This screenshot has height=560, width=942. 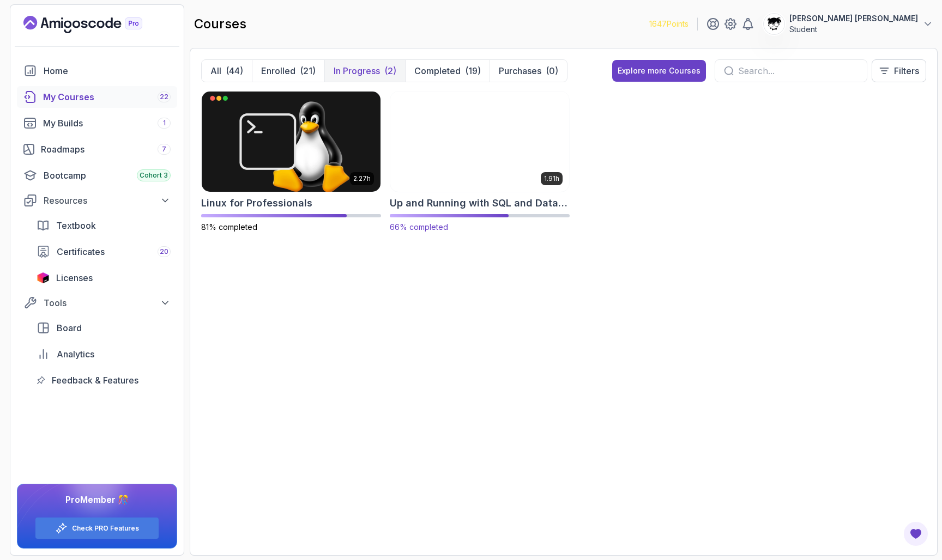 I want to click on h2: Up and Running with SQL and Databases, so click(x=480, y=203).